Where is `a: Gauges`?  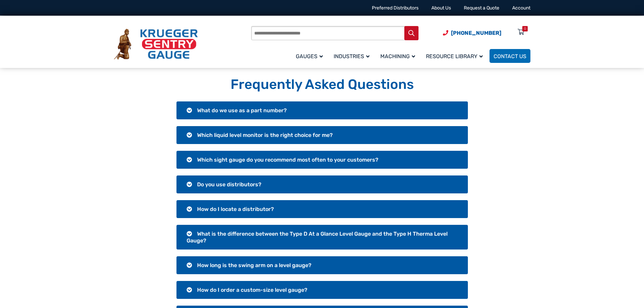 a: Gauges is located at coordinates (311, 56).